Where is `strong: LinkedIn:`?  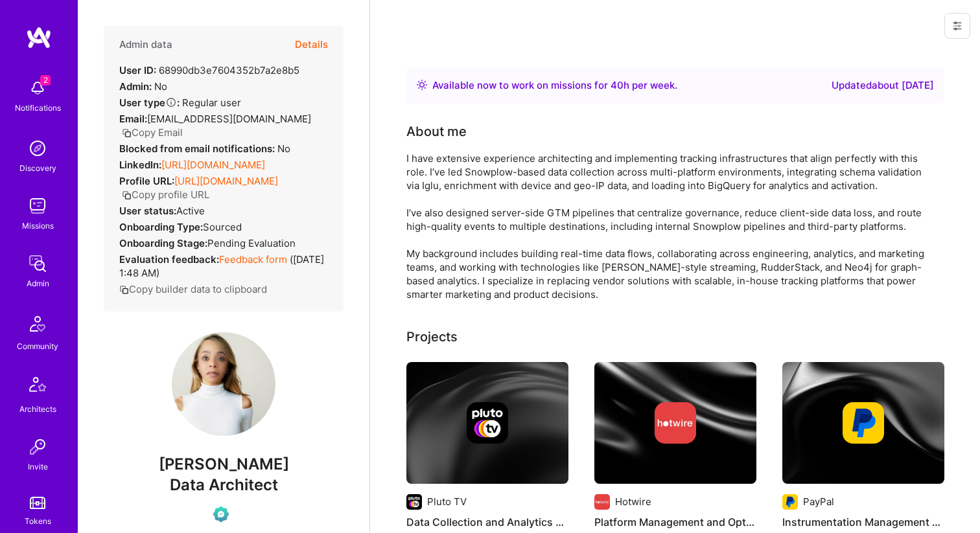 strong: LinkedIn: is located at coordinates (140, 164).